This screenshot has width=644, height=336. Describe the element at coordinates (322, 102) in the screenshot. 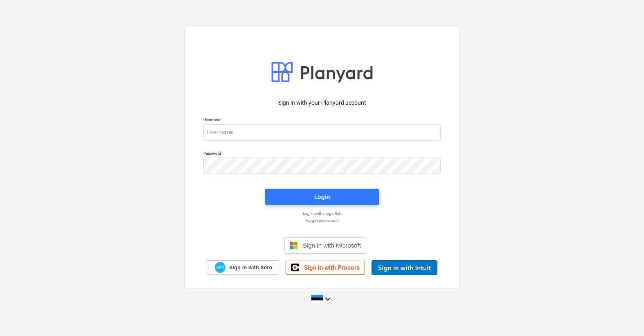

I see `p: Sign in with your Planyard account` at that location.